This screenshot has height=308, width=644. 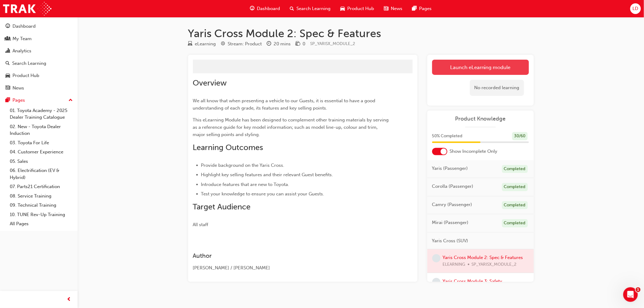 What do you see at coordinates (8, 39) in the screenshot?
I see `span: people-icon` at bounding box center [8, 39].